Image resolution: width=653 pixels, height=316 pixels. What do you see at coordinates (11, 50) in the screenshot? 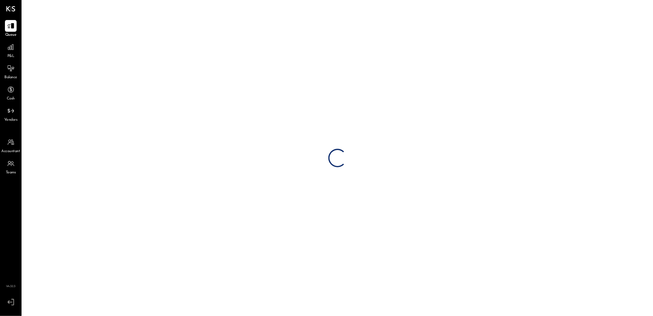
I see `a: P&L` at bounding box center [11, 50].